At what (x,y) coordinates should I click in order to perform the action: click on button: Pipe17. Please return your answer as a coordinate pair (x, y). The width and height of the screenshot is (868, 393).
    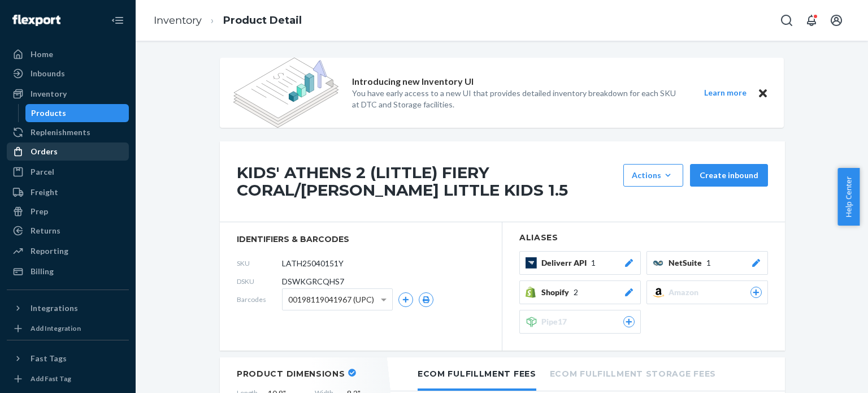
    Looking at the image, I should click on (580, 322).